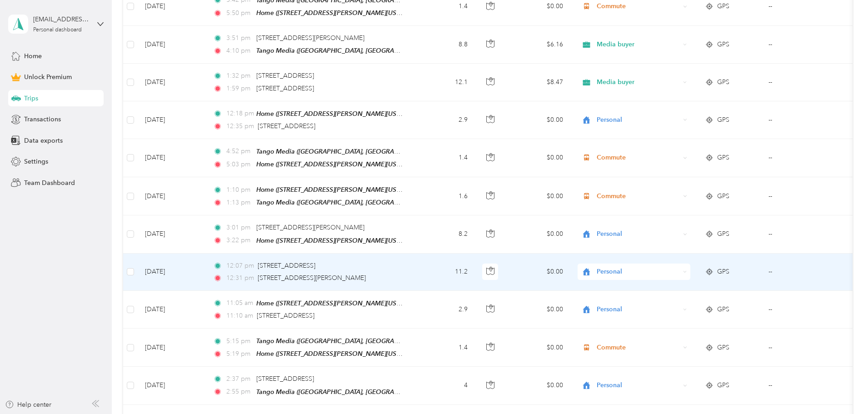  I want to click on span: 1:13 pm, so click(239, 203).